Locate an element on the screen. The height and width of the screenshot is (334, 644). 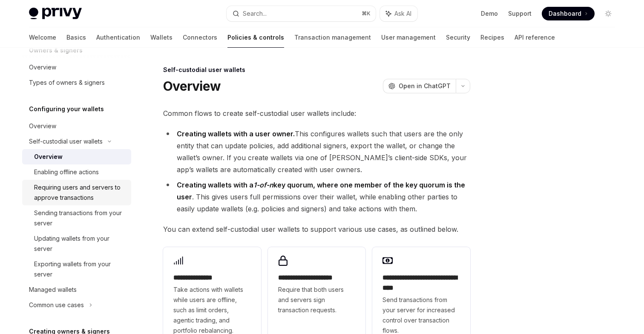
a: API reference is located at coordinates (535, 37).